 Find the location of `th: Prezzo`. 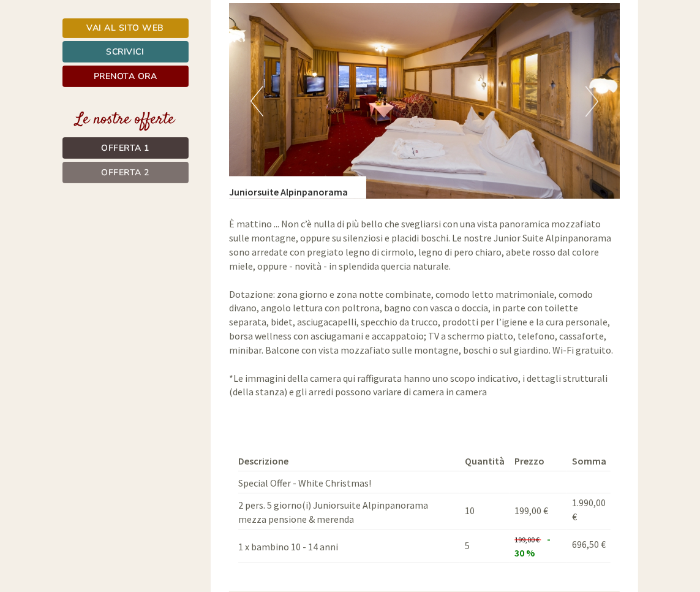

th: Prezzo is located at coordinates (538, 462).